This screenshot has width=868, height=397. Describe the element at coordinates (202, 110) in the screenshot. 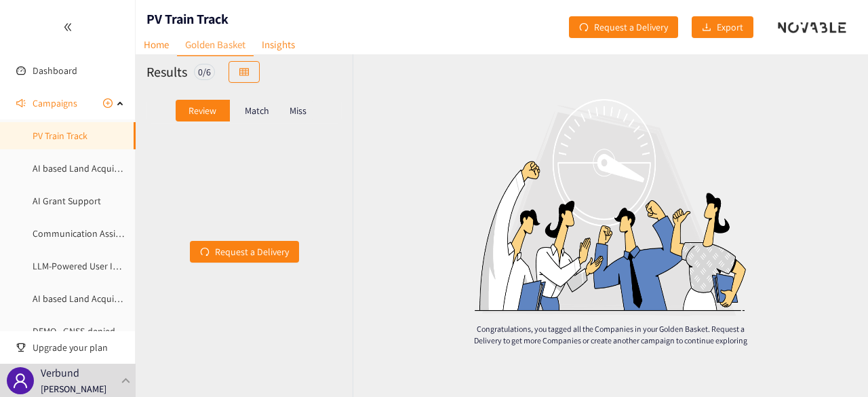

I see `p: Review` at that location.